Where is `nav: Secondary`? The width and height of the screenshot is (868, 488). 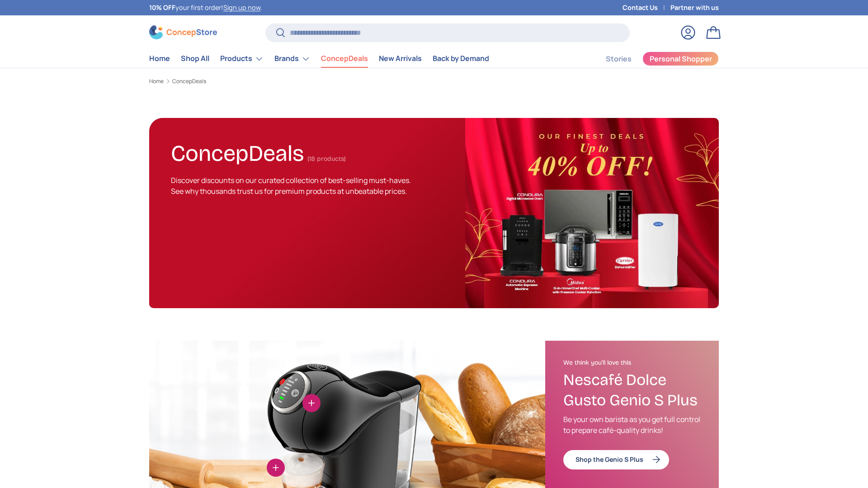 nav: Secondary is located at coordinates (651, 59).